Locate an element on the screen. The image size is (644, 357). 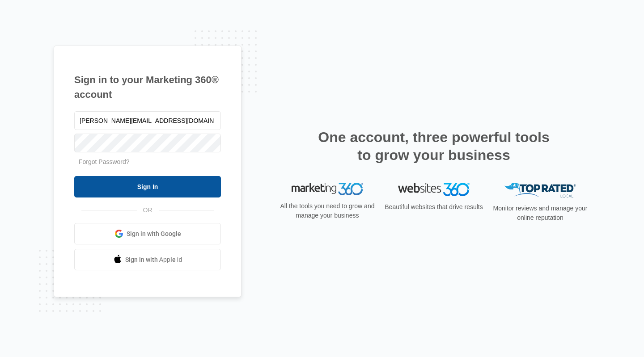
span: OR is located at coordinates (148, 210).